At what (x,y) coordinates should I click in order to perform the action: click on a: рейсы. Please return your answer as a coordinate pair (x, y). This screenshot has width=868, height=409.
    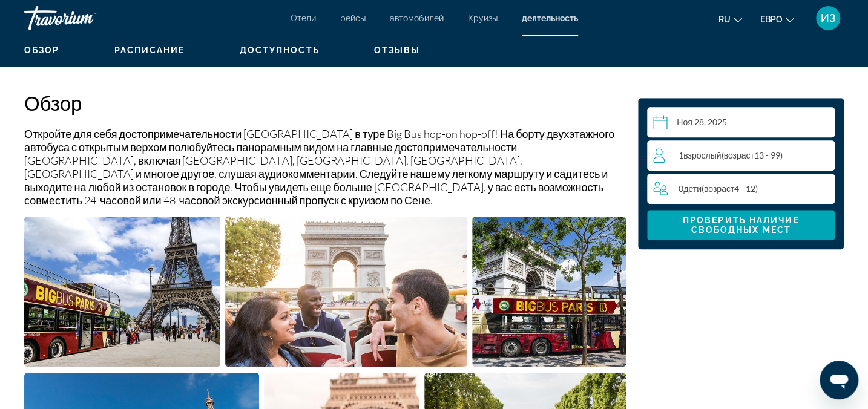
    Looking at the image, I should click on (353, 18).